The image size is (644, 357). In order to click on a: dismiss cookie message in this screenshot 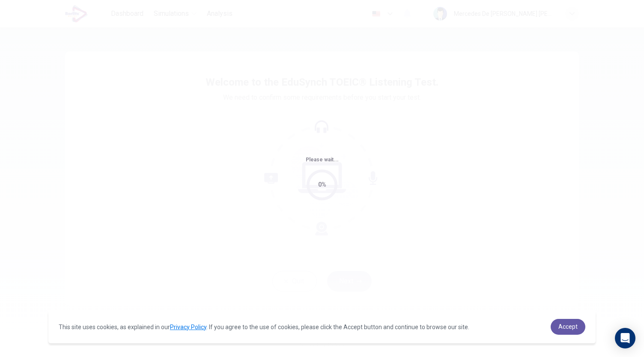, I will do `click(567, 326)`.